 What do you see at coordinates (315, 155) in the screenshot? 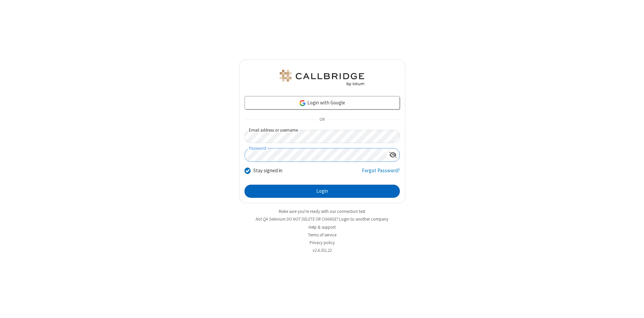
I see `input: Password` at bounding box center [315, 155].